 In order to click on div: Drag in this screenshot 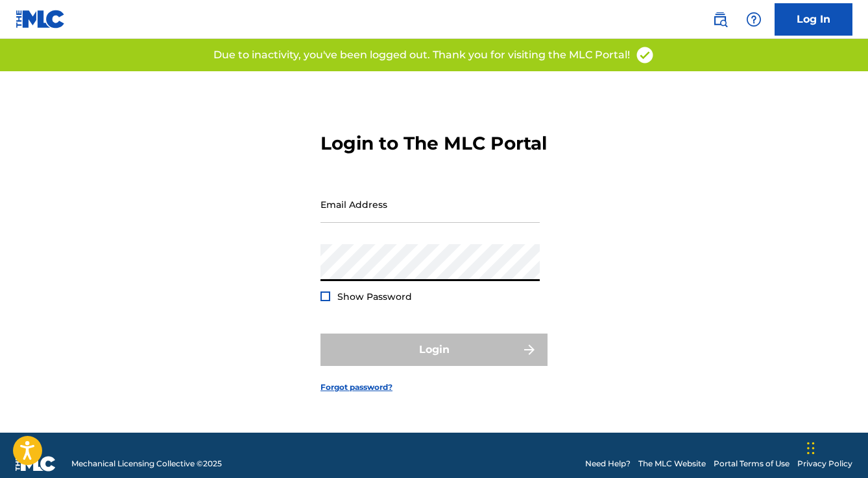, I will do `click(811, 448)`.